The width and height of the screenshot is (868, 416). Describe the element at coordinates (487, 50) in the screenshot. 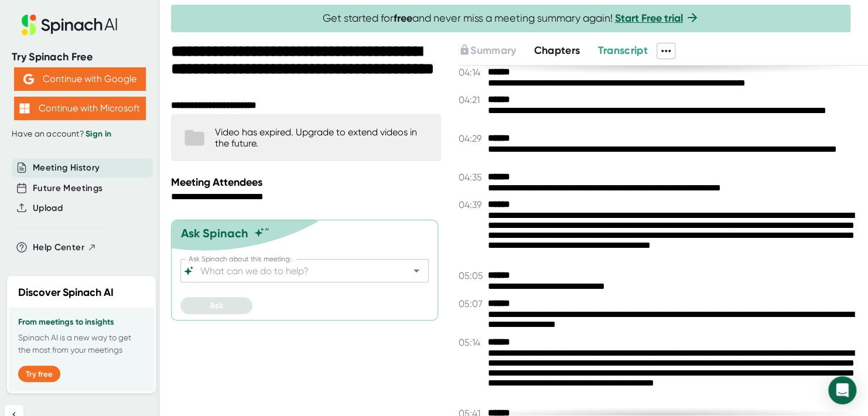

I see `button: Summary` at that location.